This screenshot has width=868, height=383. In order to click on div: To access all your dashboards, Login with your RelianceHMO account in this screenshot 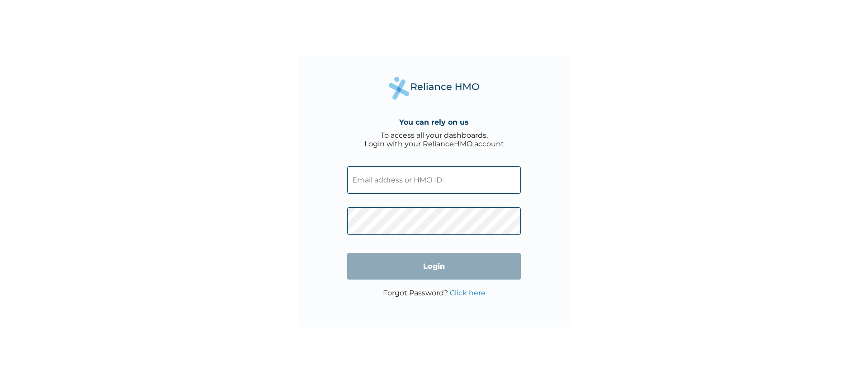, I will do `click(434, 139)`.